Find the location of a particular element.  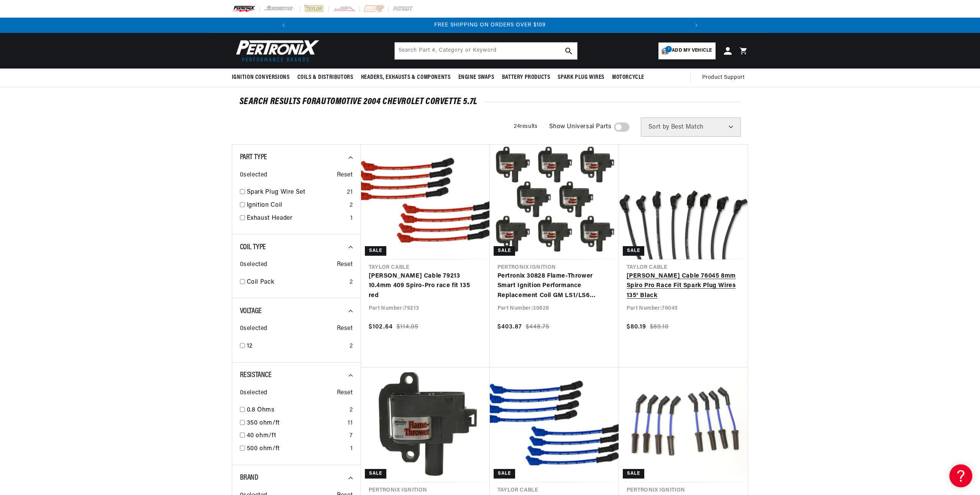

button: Translation missing: en.sections.announcements.next_announcement is located at coordinates (696, 26).